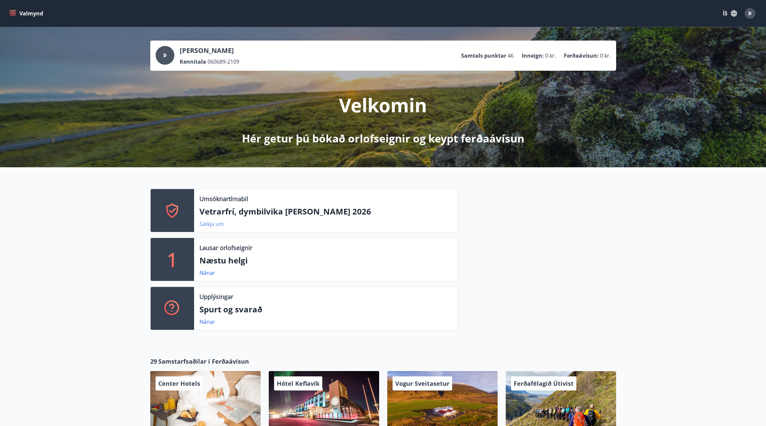  Describe the element at coordinates (216, 296) in the screenshot. I see `p: Upplýsingar` at that location.